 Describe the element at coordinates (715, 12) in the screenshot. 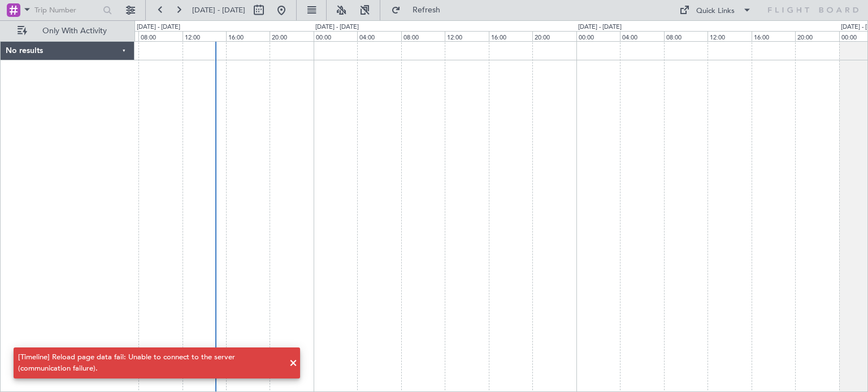

I see `div: Quick Links` at that location.